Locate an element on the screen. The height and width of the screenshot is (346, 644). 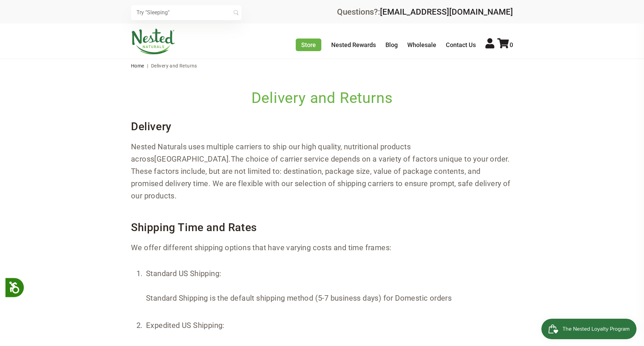
nav: breadcrumbs is located at coordinates (322, 65).